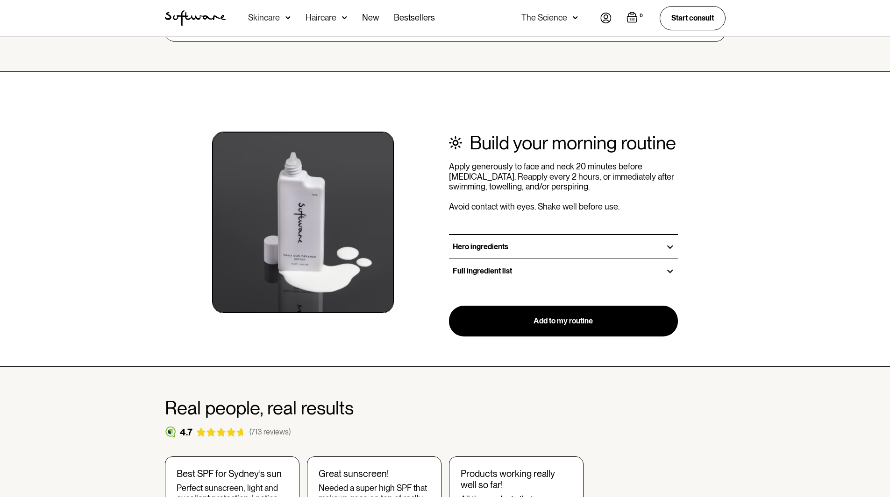  What do you see at coordinates (544, 18) in the screenshot?
I see `div: The Science` at bounding box center [544, 18].